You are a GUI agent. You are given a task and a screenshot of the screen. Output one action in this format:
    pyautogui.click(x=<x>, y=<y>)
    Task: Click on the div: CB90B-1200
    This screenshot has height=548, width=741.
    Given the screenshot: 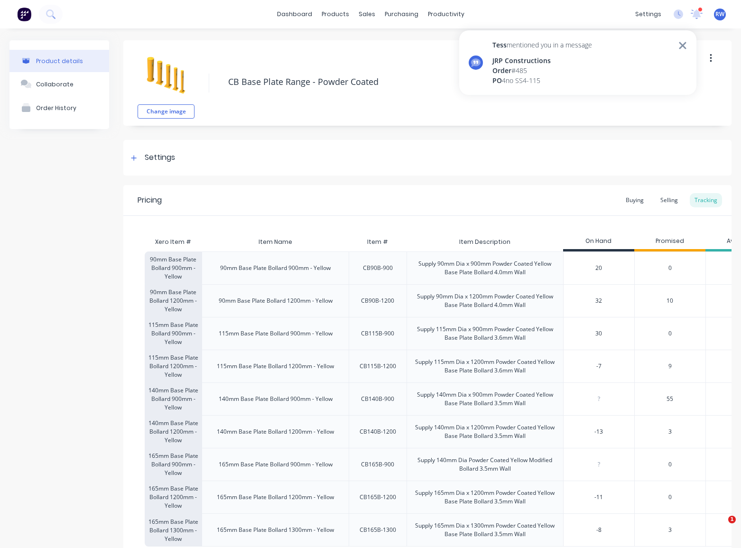 What is the action you would take?
    pyautogui.click(x=378, y=301)
    